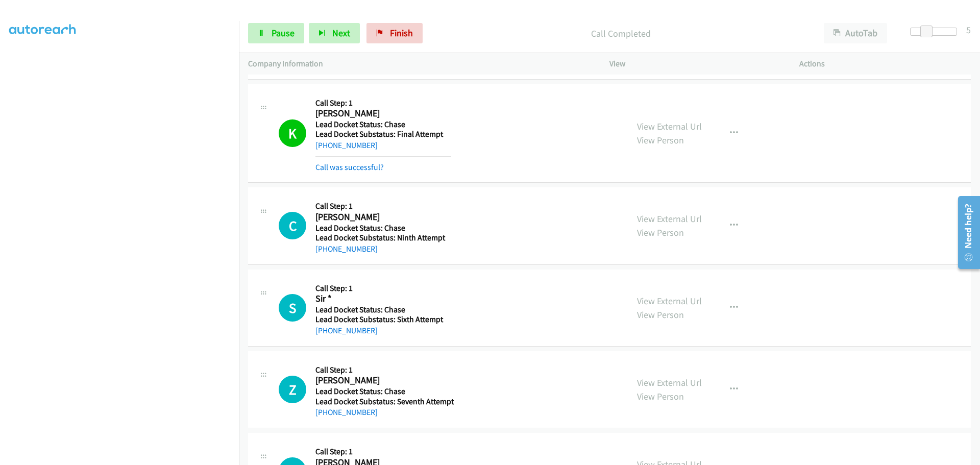  I want to click on p: View, so click(695, 64).